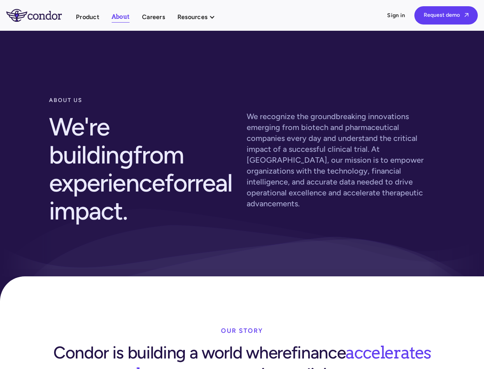 The height and width of the screenshot is (369, 484). I want to click on a: Sign in, so click(396, 16).